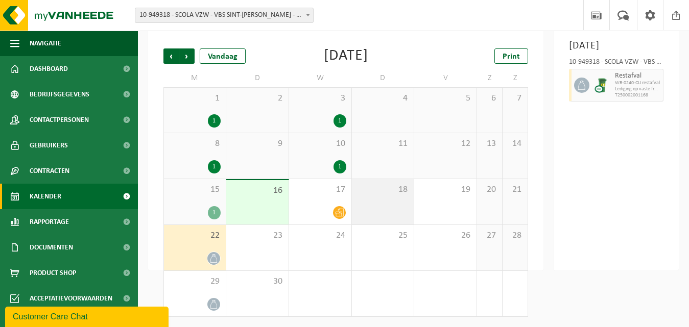  What do you see at coordinates (195, 282) in the screenshot?
I see `span: 29` at bounding box center [195, 282].